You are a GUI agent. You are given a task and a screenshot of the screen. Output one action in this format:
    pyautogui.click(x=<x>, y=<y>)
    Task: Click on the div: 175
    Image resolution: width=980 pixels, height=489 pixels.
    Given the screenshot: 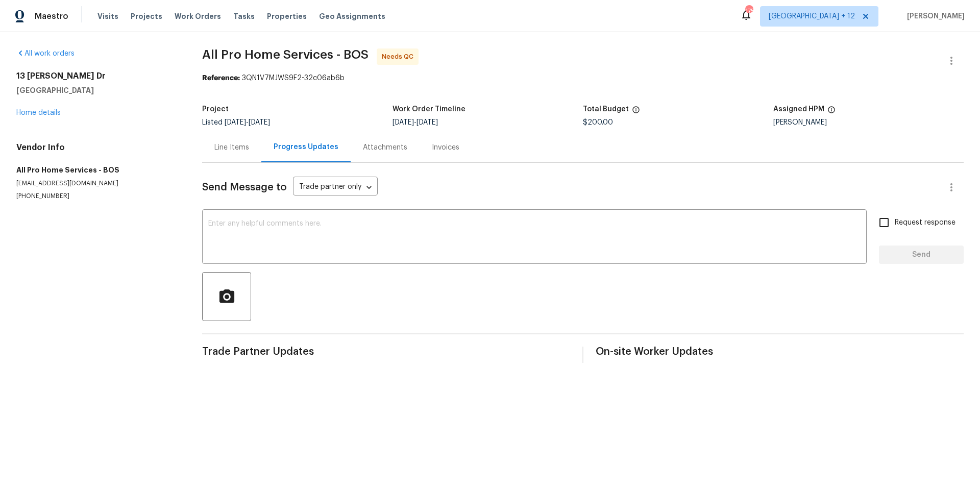 What is the action you would take?
    pyautogui.click(x=749, y=11)
    